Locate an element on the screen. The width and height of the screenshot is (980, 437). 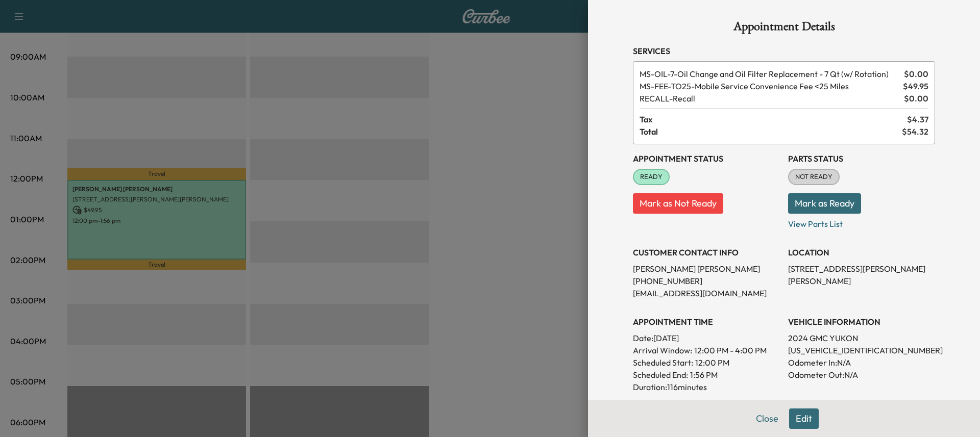
h3: Appointment Status is located at coordinates (707, 159).